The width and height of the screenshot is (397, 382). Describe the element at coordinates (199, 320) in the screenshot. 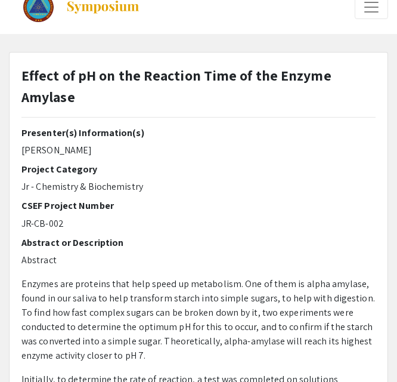

I see `p: Enzymes are proteins that help speed up metabolism. One of them is alpha amylase, found in our sa...` at that location.